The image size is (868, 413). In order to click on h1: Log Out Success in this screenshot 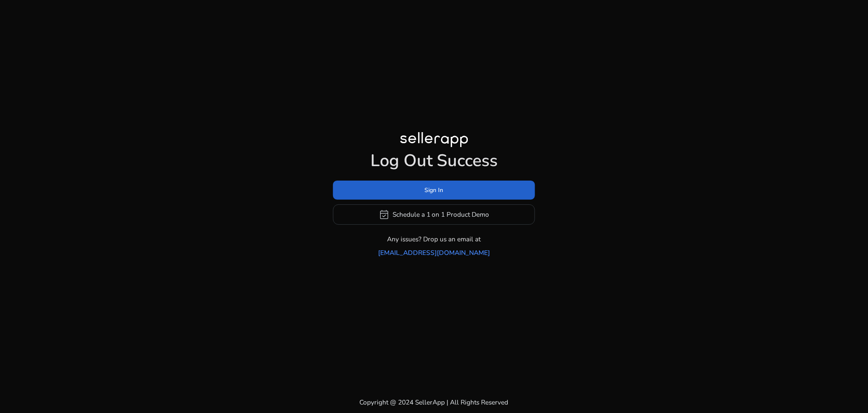, I will do `click(434, 161)`.